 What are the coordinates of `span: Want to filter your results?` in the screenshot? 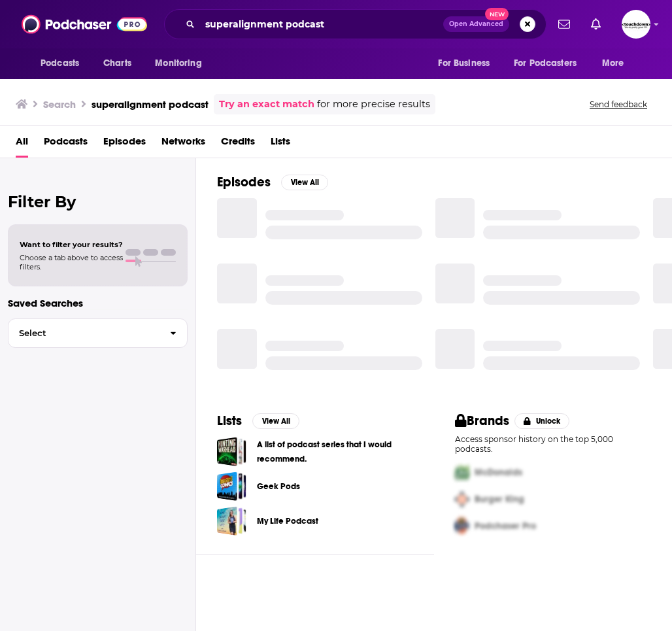 It's located at (72, 245).